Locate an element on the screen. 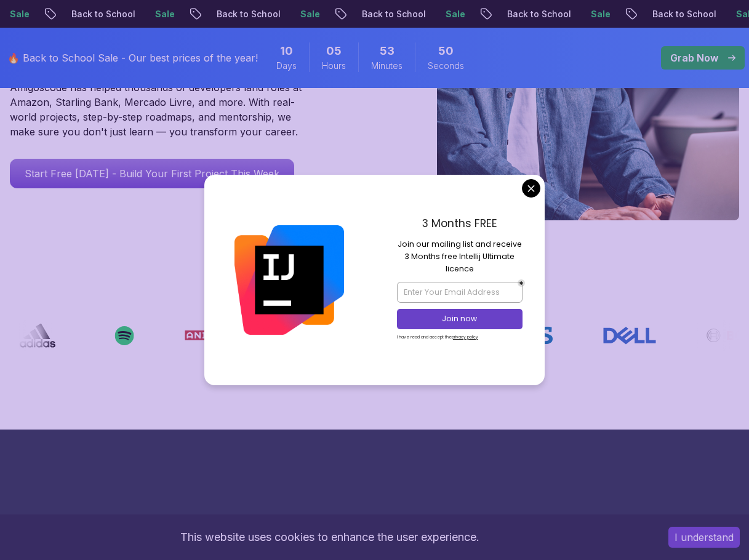 Image resolution: width=749 pixels, height=560 pixels. p: Grab Now is located at coordinates (694, 58).